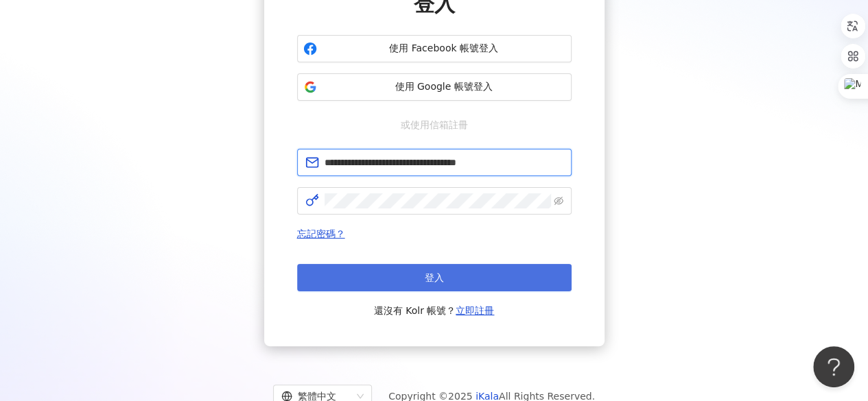 The width and height of the screenshot is (868, 401). Describe the element at coordinates (321, 233) in the screenshot. I see `a: 忘記密碼？` at that location.